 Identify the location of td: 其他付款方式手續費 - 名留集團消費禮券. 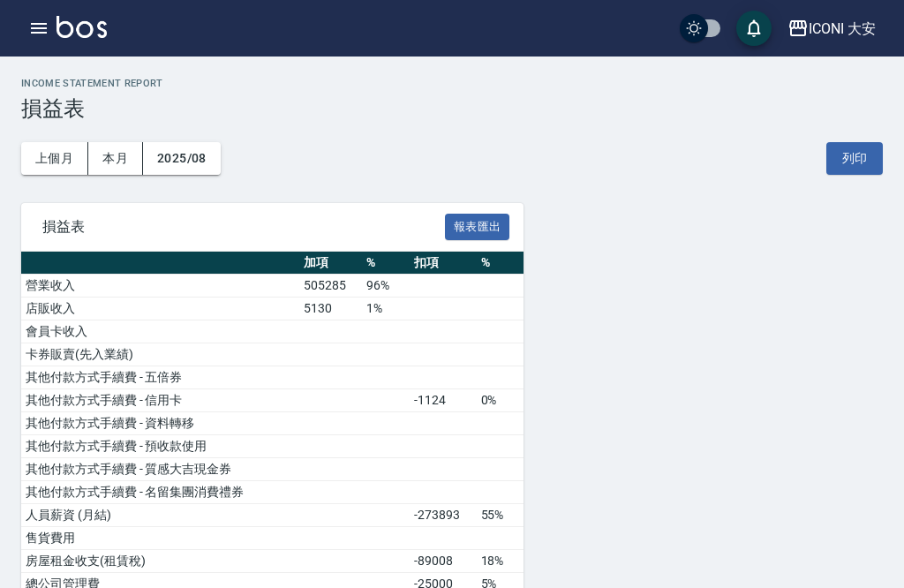
(160, 492).